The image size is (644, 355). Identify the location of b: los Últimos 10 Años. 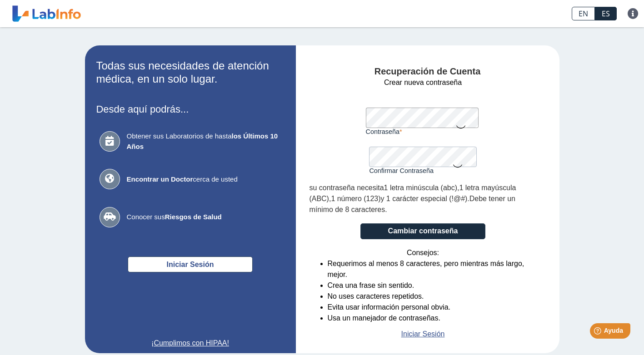
(202, 142).